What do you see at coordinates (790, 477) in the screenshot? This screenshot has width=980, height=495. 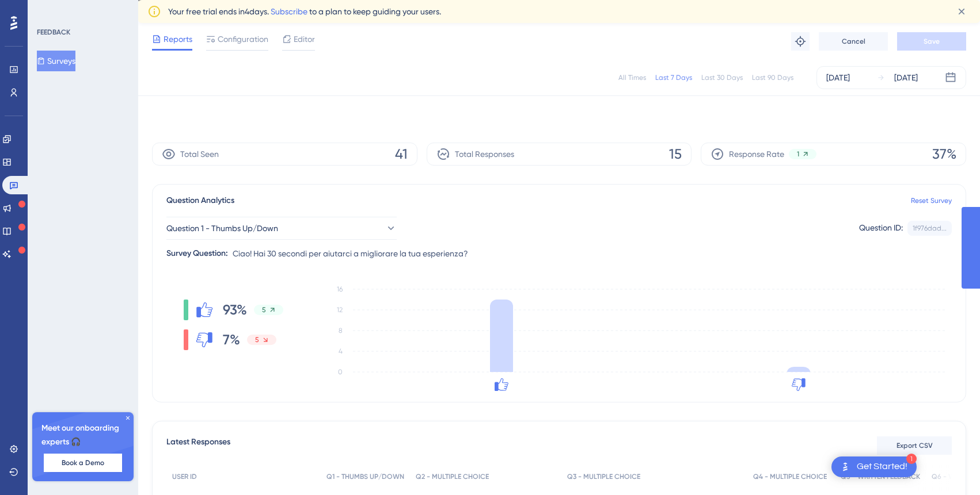 I see `span: Q4 - MULTIPLE CHOICE` at bounding box center [790, 477].